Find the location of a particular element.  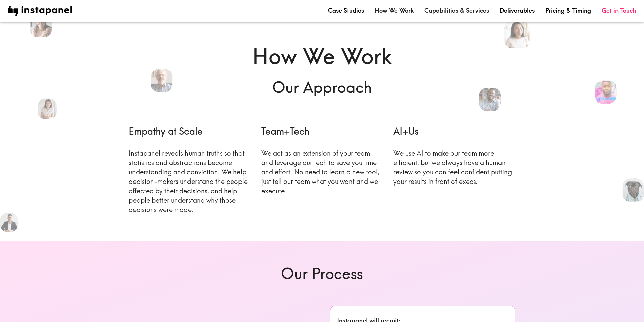

a: Get in Touch is located at coordinates (619, 11).